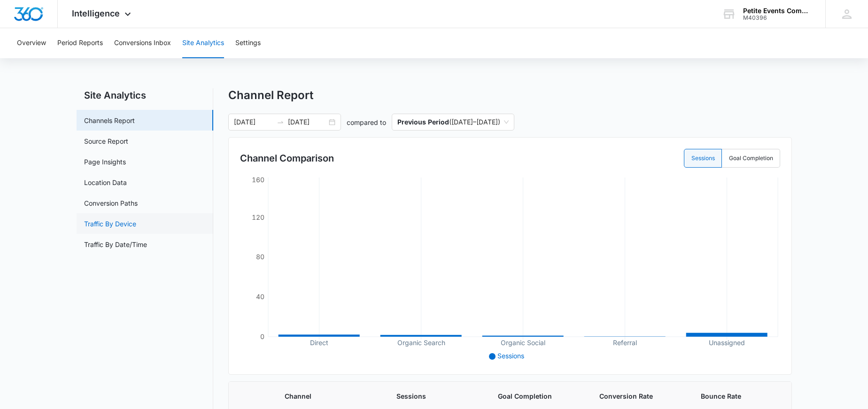 The height and width of the screenshot is (409, 868). Describe the element at coordinates (96, 13) in the screenshot. I see `span: Intelligence` at that location.